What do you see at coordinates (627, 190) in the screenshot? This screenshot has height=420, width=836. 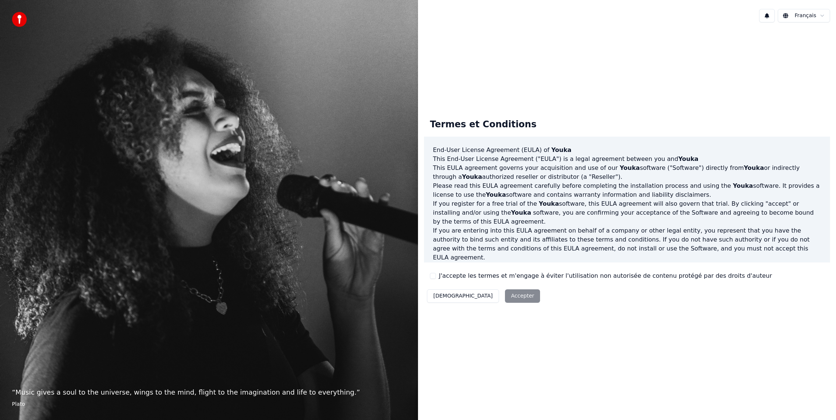 I see `p: Please read this EULA agreement carefully before completing the installation process and using th...` at bounding box center [627, 190].